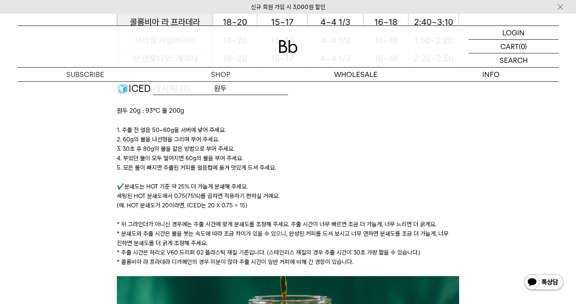 The width and height of the screenshot is (576, 304). Describe the element at coordinates (513, 33) in the screenshot. I see `p: LOGIN` at that location.